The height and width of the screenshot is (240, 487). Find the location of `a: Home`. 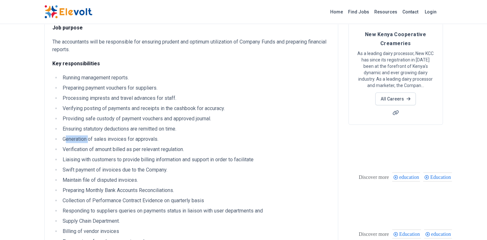

a: Home is located at coordinates (337, 12).